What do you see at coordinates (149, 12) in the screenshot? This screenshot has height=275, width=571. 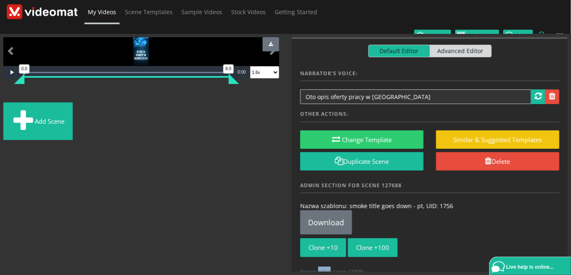 I see `span: Scene Templates` at bounding box center [149, 12].